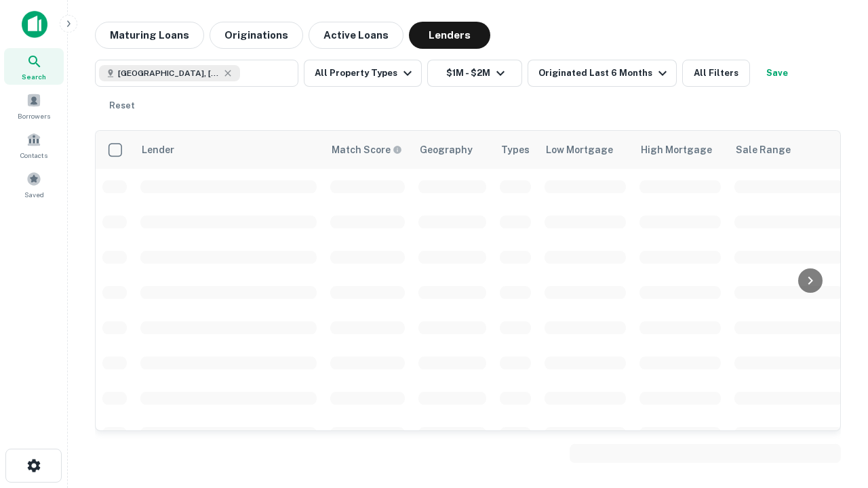 Image resolution: width=868 pixels, height=488 pixels. What do you see at coordinates (122, 106) in the screenshot?
I see `button: Reset` at bounding box center [122, 106].